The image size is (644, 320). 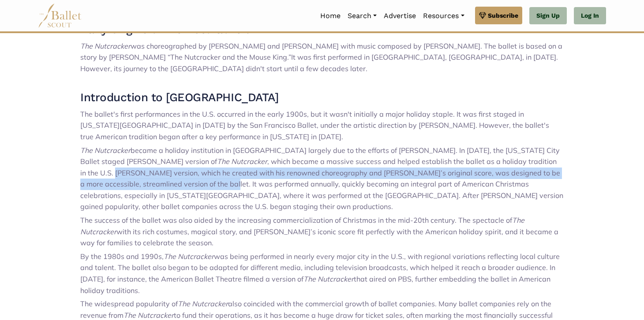 I want to click on em: The Nutcracker, so click(x=204, y=29).